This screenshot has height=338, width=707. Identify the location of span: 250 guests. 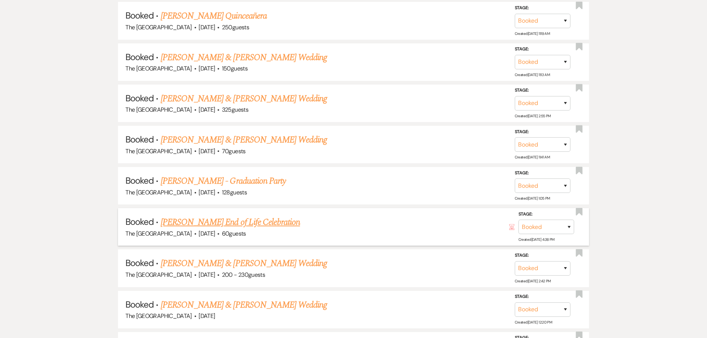
(235, 27).